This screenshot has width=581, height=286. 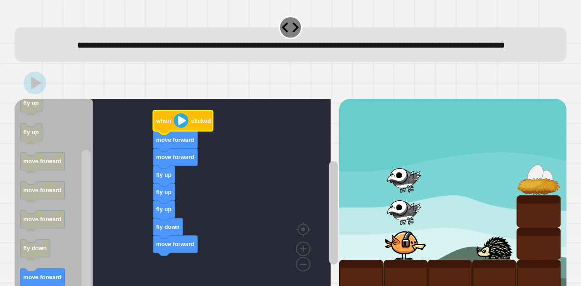 What do you see at coordinates (200, 121) in the screenshot?
I see `text: clicked` at bounding box center [200, 121].